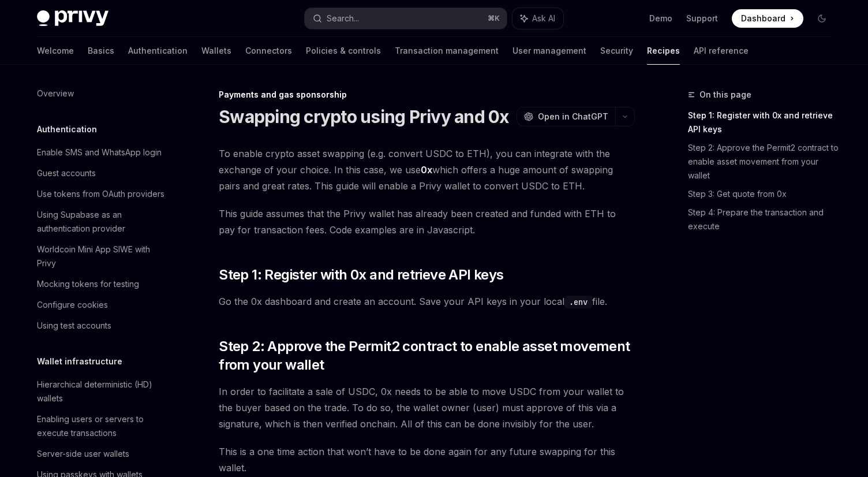  Describe the element at coordinates (565, 117) in the screenshot. I see `button: Open in ChatGPT` at that location.